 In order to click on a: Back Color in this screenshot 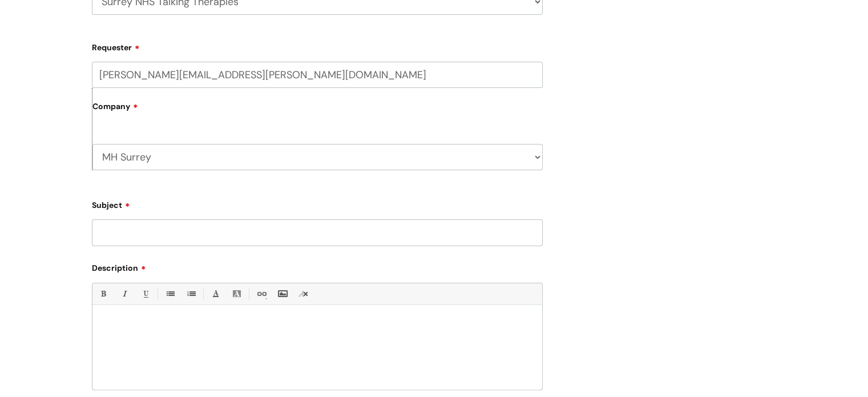, I will do `click(236, 293)`.